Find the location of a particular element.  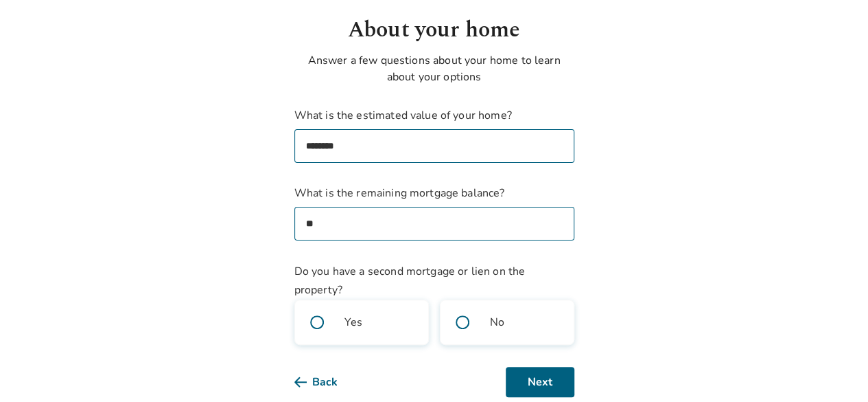

span: What is the estimated value of your home? is located at coordinates (434, 116).